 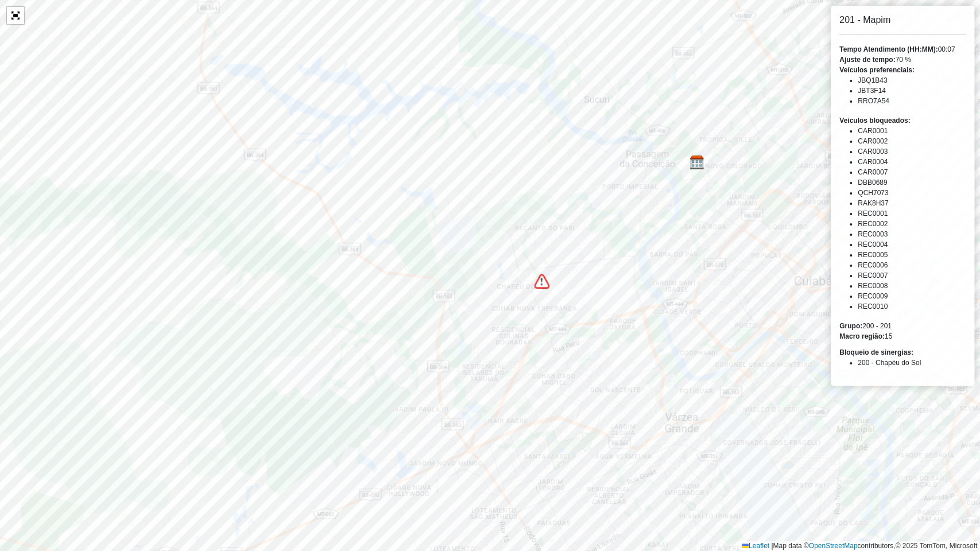 I want to click on div: Map data © contributors,© 2025 TomTom, Microsoft, so click(x=860, y=545).